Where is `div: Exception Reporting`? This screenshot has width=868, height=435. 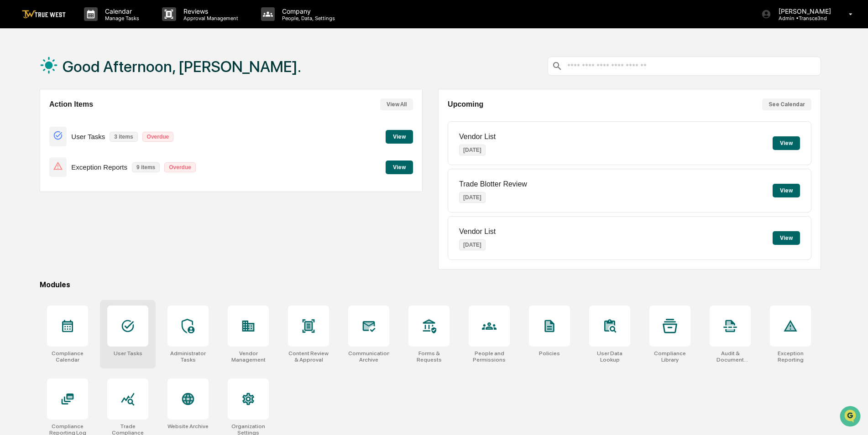 div: Exception Reporting is located at coordinates (790, 356).